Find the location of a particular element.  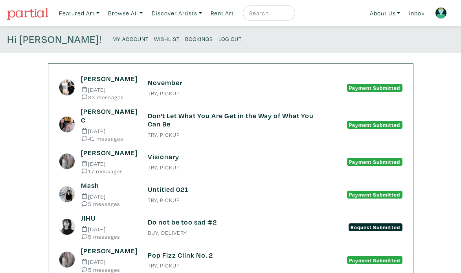

h6: November is located at coordinates (231, 83).